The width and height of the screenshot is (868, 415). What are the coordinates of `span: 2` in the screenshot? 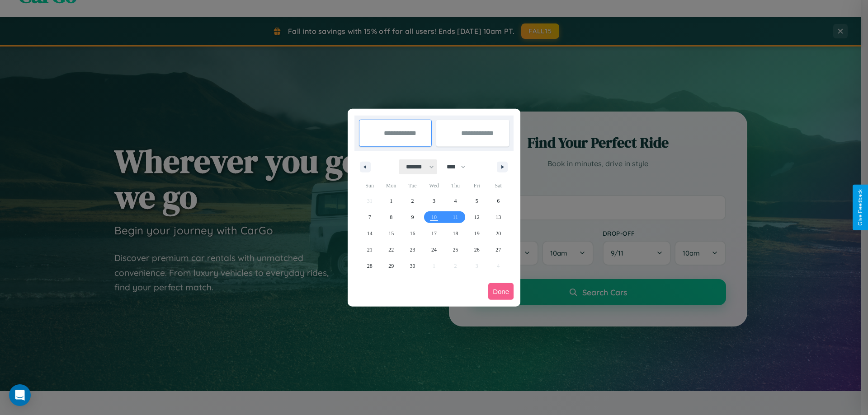 It's located at (413, 201).